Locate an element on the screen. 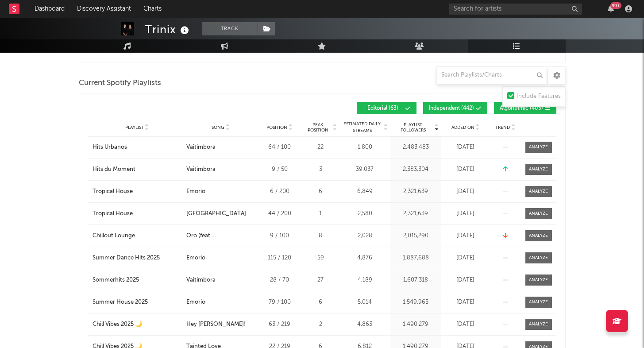 The image size is (644, 348). div: 9 / 100 is located at coordinates (280, 236).